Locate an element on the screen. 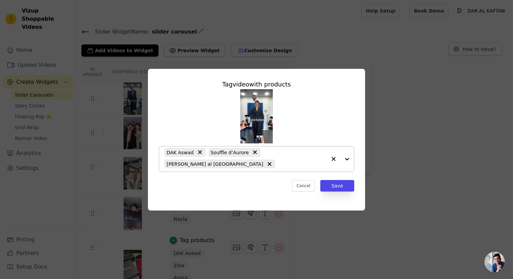 This screenshot has width=513, height=279. button: Cancel is located at coordinates (303, 186).